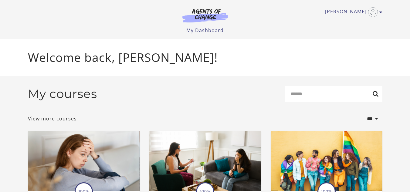 This screenshot has height=192, width=410. I want to click on a: View more courses, so click(52, 119).